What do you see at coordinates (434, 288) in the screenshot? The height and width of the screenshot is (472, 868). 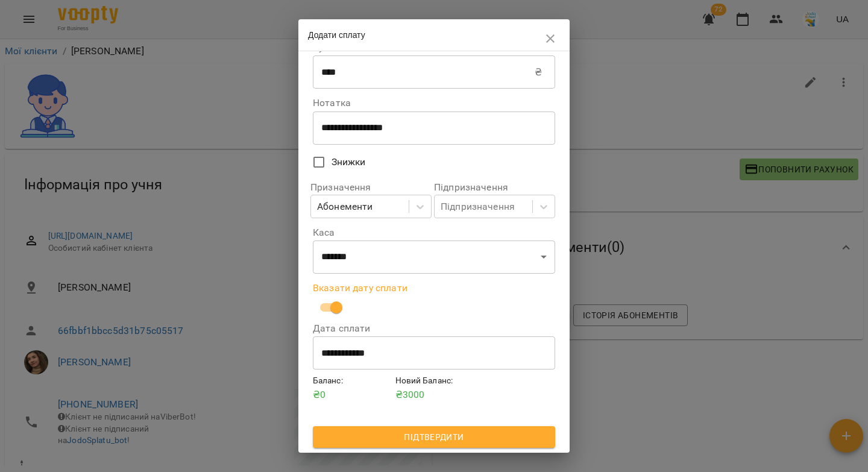 I see `label: Вказати дату сплати` at bounding box center [434, 288].